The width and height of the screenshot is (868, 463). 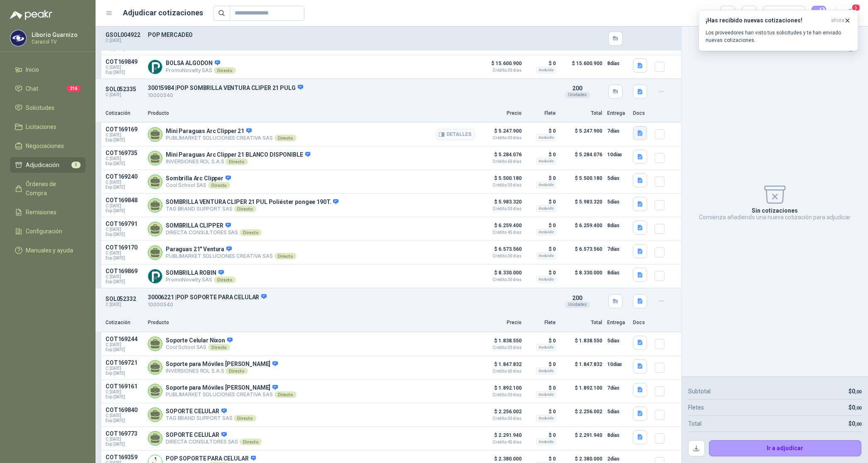 I want to click on p: 10 días, so click(x=617, y=154).